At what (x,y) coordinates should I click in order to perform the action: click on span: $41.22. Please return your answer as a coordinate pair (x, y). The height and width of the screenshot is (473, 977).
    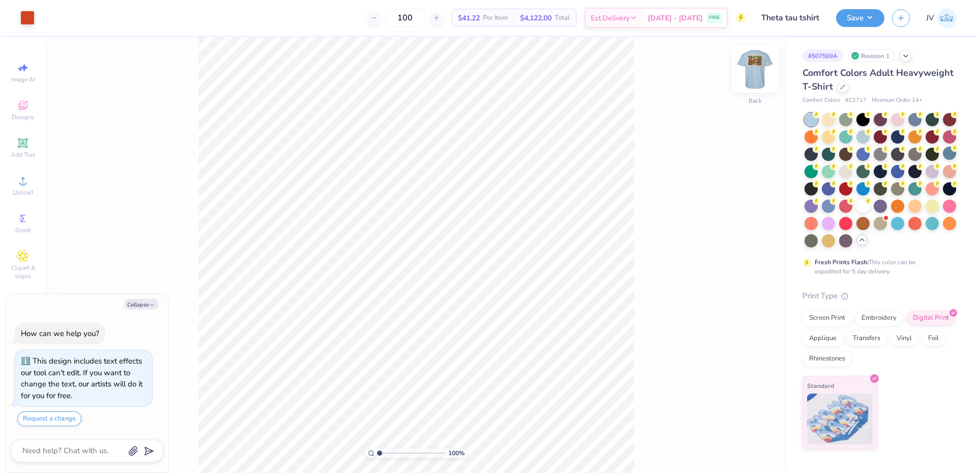
    Looking at the image, I should click on (469, 18).